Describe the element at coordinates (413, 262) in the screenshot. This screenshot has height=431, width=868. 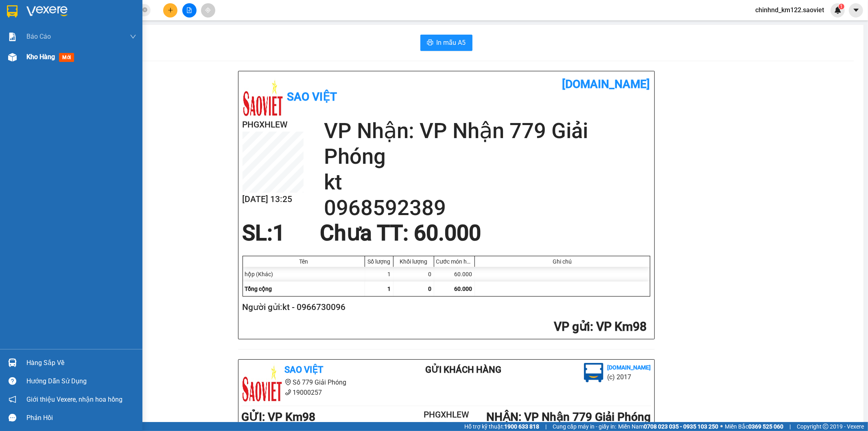
I see `div: Khối lượng` at that location.